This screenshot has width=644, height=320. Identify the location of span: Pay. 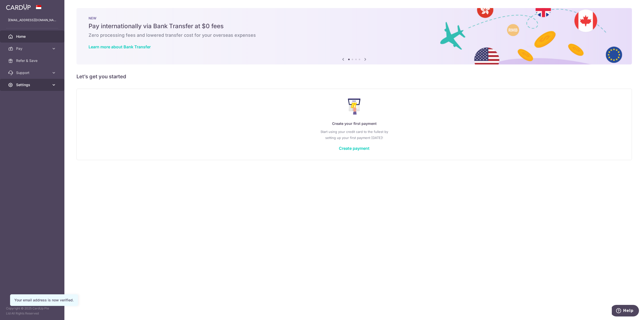
(33, 48).